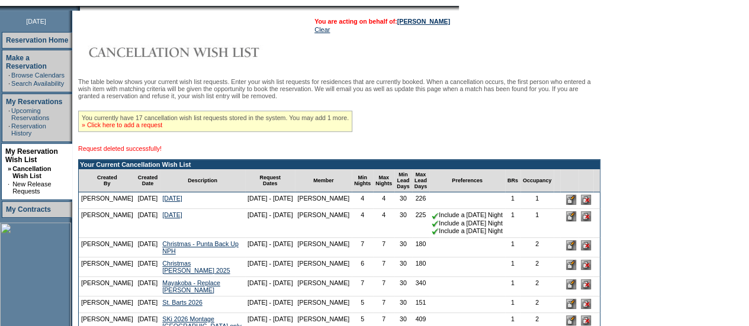 The width and height of the screenshot is (749, 326). I want to click on td: Min Lead Days, so click(403, 181).